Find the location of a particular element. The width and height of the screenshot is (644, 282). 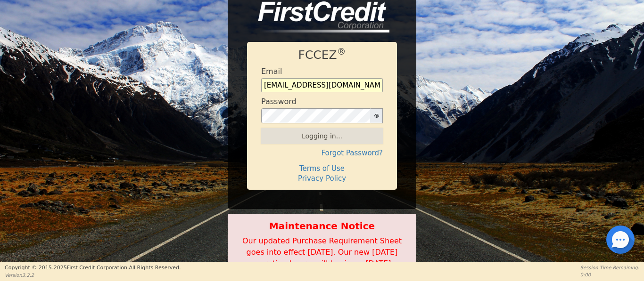

h4: Email is located at coordinates (272, 71).